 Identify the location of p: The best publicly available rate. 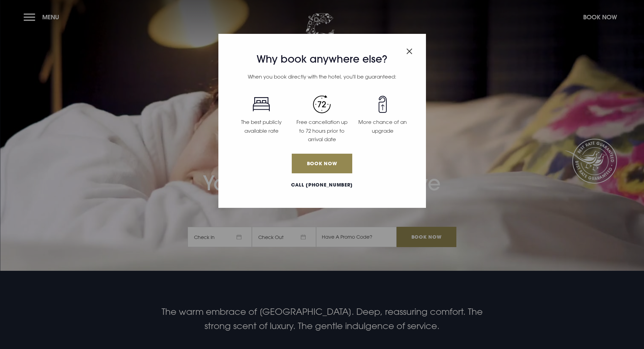
(261, 126).